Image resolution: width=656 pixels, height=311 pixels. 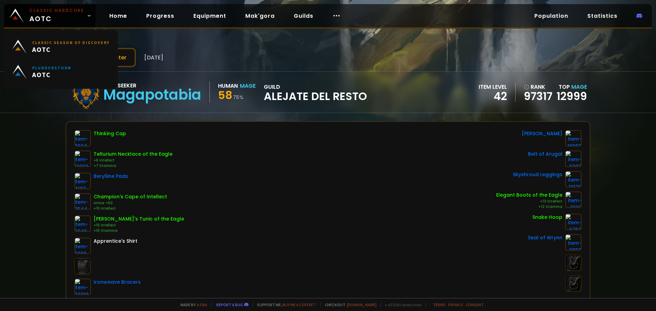 I want to click on div: Elegant Boots of the Eagle, so click(x=529, y=195).